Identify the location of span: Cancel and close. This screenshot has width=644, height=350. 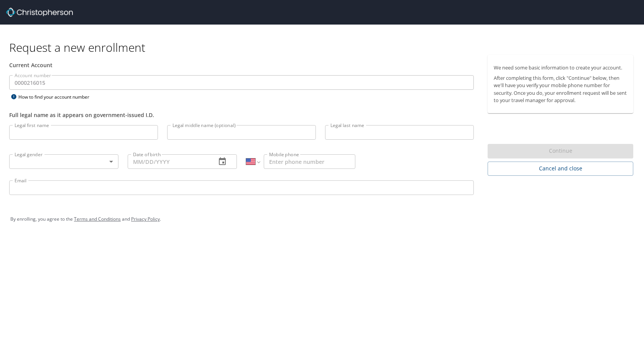
(561, 168).